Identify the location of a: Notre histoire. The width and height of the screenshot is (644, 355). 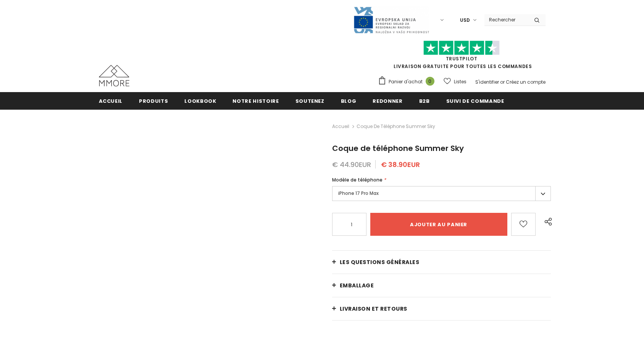
(255, 101).